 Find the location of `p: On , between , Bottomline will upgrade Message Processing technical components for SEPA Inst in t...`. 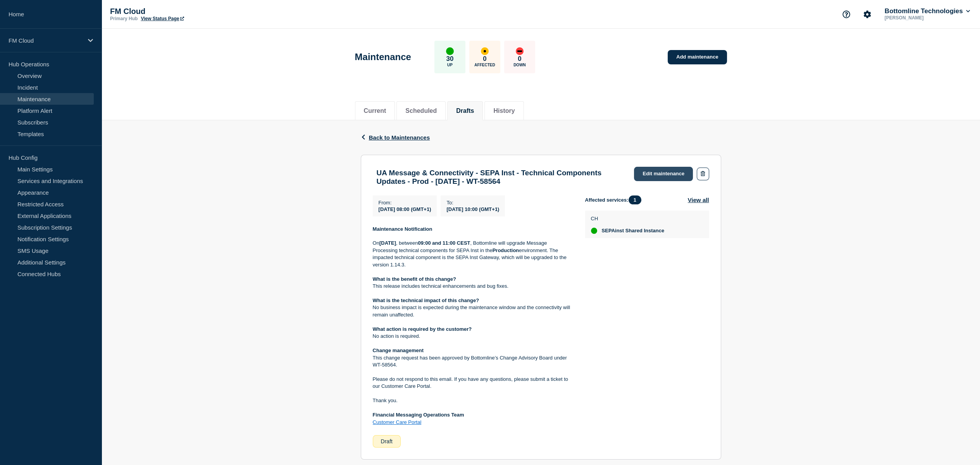

p: On , between , Bottomline will upgrade Message Processing technical components for SEPA Inst in t... is located at coordinates (473, 254).